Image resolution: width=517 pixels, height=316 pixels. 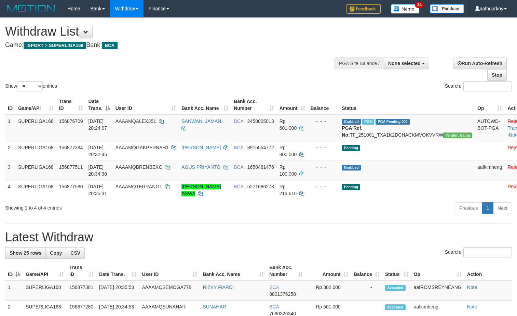 What do you see at coordinates (288, 151) in the screenshot?
I see `span: Rp 800.000` at bounding box center [288, 151].